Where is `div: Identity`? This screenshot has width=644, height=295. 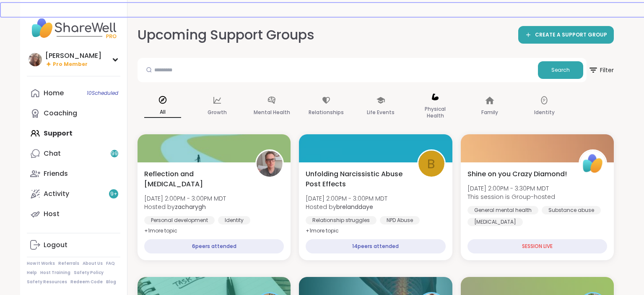
div: Identity is located at coordinates (234, 220).